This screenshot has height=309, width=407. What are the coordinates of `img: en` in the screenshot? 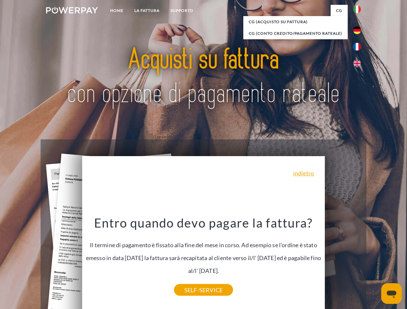 It's located at (357, 63).